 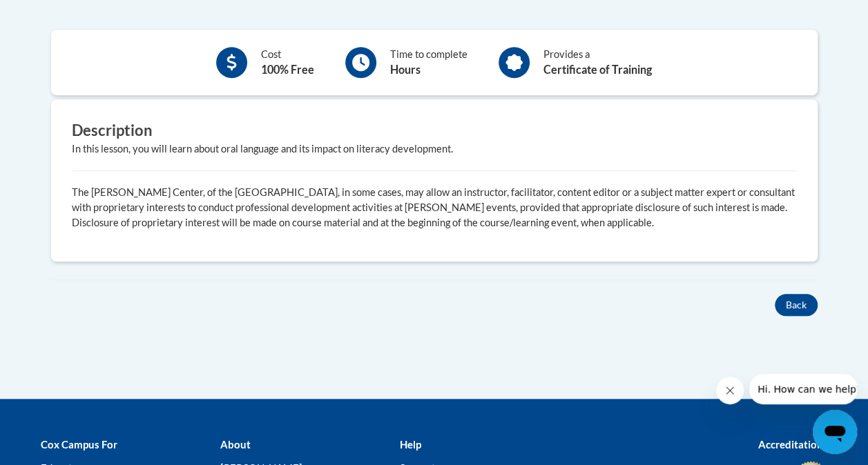 I want to click on button: Back, so click(x=796, y=305).